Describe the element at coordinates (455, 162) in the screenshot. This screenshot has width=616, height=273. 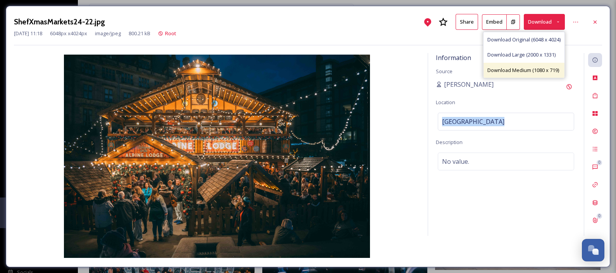
I see `span: No value.` at that location.